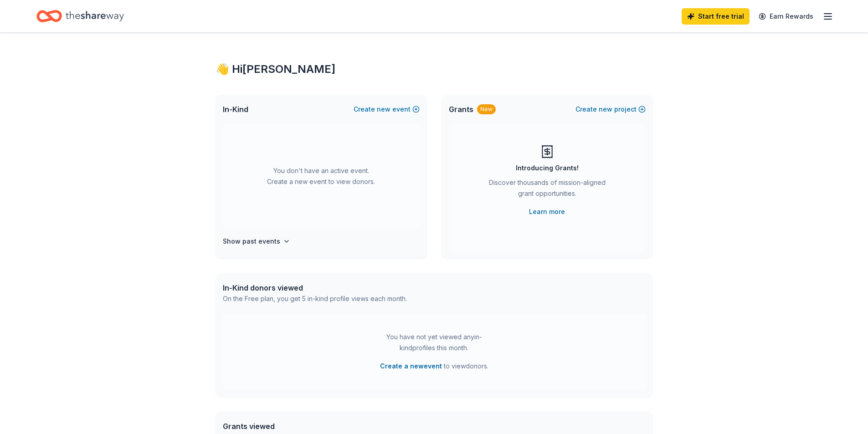 This screenshot has height=434, width=868. What do you see at coordinates (312, 427) in the screenshot?
I see `div: Grants viewed` at bounding box center [312, 427].